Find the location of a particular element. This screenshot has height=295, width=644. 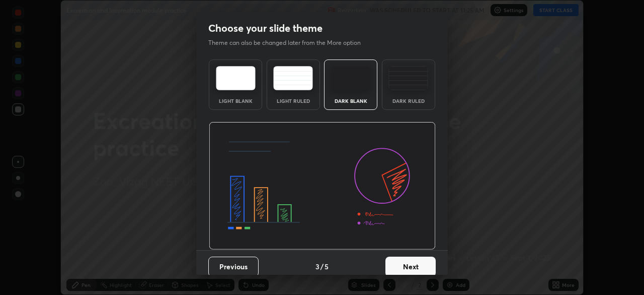

div: Dark Ruled is located at coordinates (409, 101).